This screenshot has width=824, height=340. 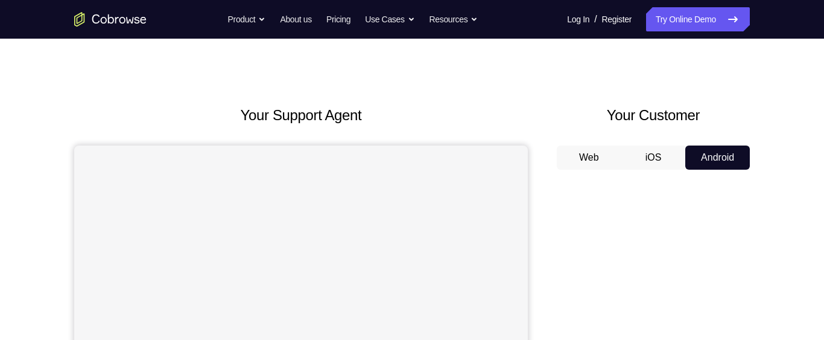 I want to click on h2: Your Support Agent, so click(x=301, y=115).